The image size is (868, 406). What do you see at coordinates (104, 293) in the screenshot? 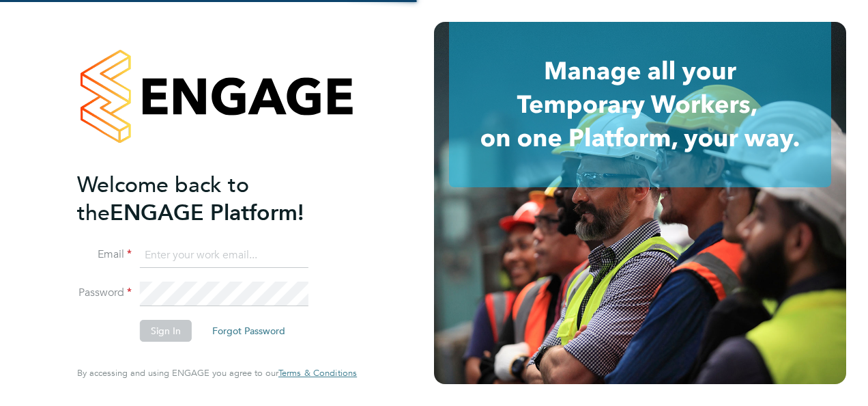
I see `label: Password` at bounding box center [104, 293].